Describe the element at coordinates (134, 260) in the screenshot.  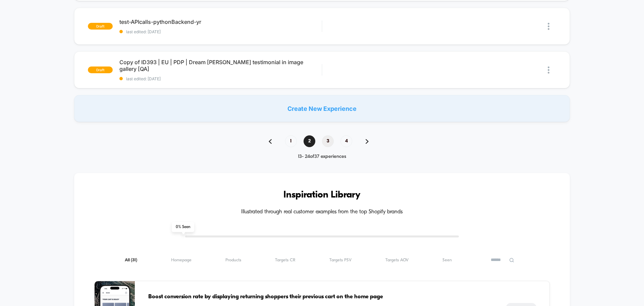
I see `span: ( 31 )` at that location.